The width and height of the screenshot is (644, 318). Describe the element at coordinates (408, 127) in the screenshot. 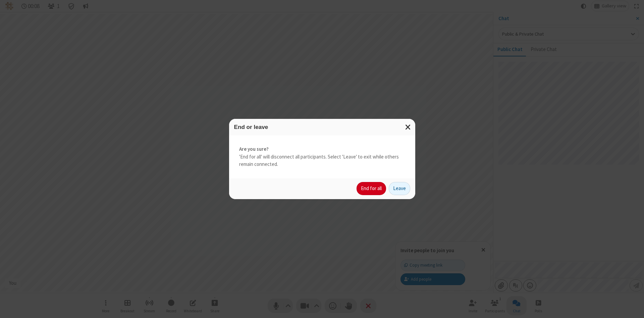

I see `button: Close modal` at that location.